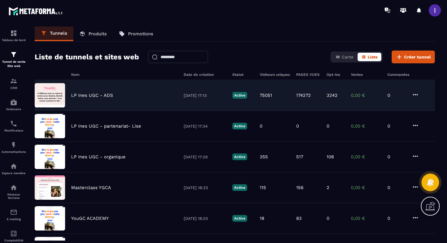  What do you see at coordinates (14, 187) in the screenshot?
I see `img: social-network` at bounding box center [14, 187].